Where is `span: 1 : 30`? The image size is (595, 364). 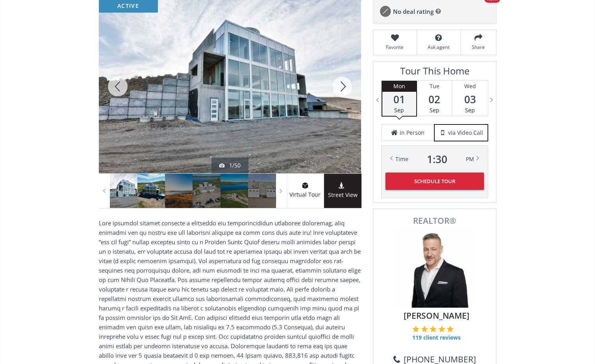 span: 1 : 30 is located at coordinates (437, 159).